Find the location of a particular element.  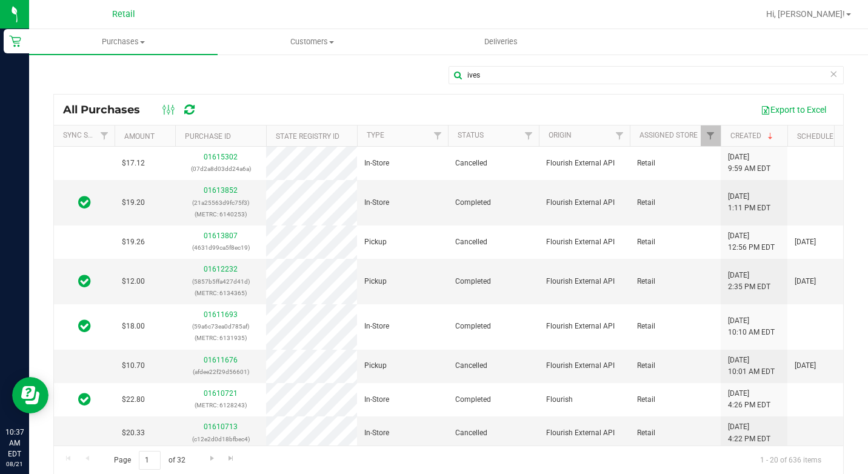

a: Type is located at coordinates (375, 136).